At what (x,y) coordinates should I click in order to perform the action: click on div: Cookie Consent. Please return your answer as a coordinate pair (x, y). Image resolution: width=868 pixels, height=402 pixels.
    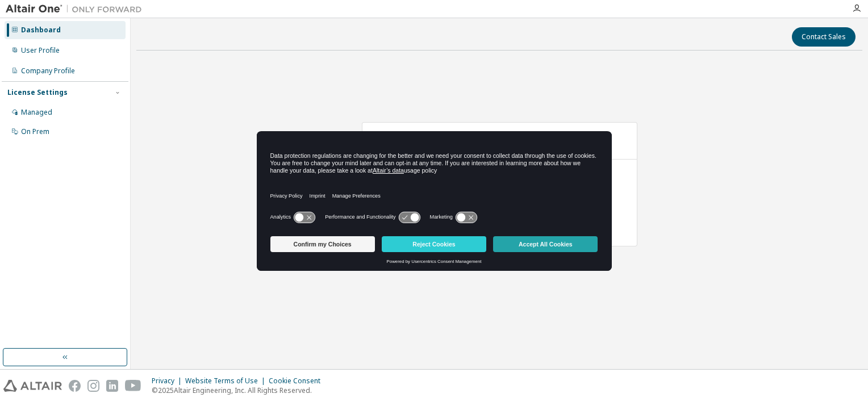
    Looking at the image, I should click on (298, 382).